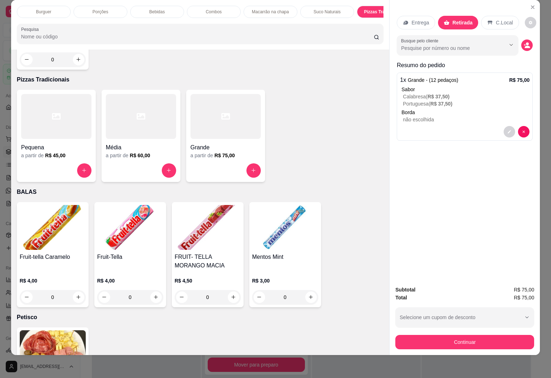 This screenshot has height=378, width=551. I want to click on p: Resumo do pedido, so click(465, 65).